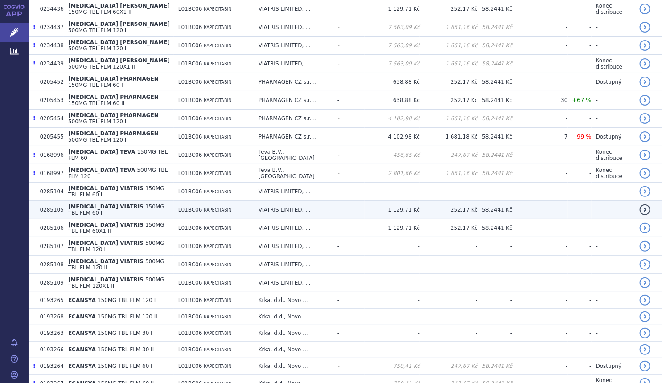 Image resolution: width=662 pixels, height=383 pixels. What do you see at coordinates (49, 64) in the screenshot?
I see `td: 0234439` at bounding box center [49, 64].